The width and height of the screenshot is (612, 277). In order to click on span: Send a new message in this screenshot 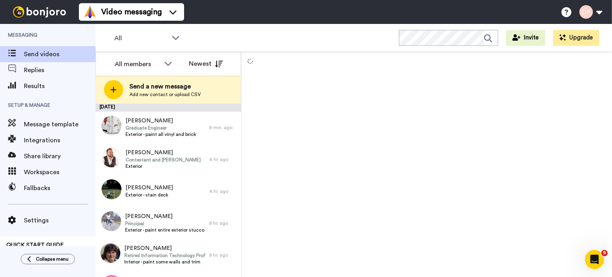, I will do `click(165, 86)`.